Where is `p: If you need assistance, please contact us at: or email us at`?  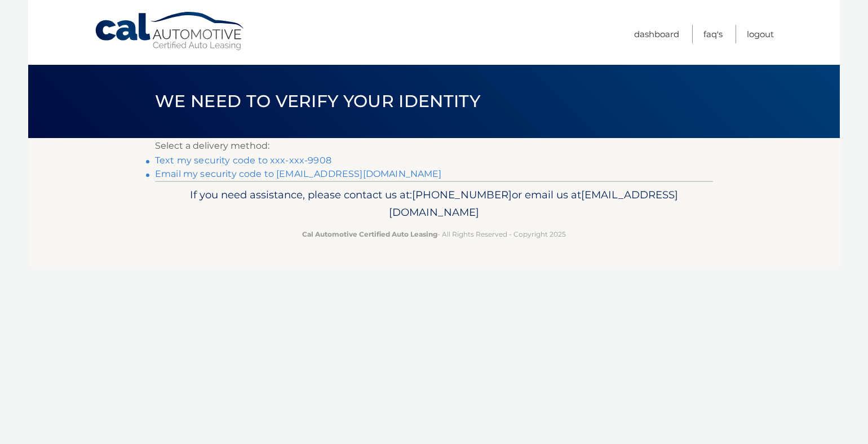
p: If you need assistance, please contact us at: or email us at is located at coordinates (434, 204).